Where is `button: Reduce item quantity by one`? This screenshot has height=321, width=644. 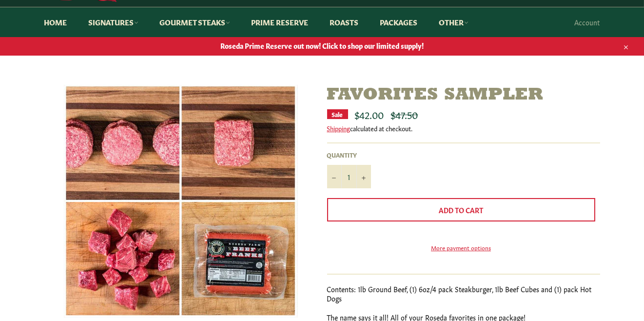 button: Reduce item quantity by one is located at coordinates (334, 176).